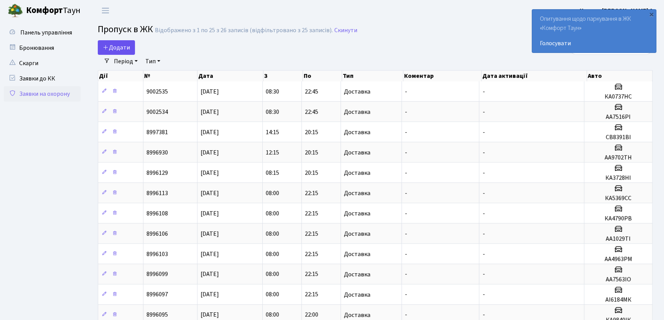 The width and height of the screenshot is (664, 320). Describe the element at coordinates (618, 218) in the screenshot. I see `h5: КА4790РВ` at that location.